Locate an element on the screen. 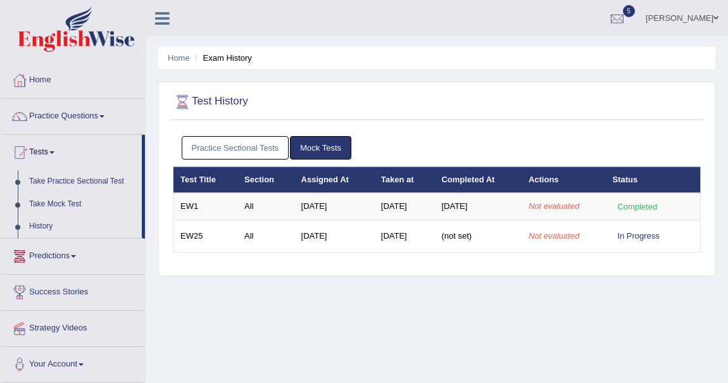 This screenshot has height=383, width=728. span: (not set) is located at coordinates (456, 235).